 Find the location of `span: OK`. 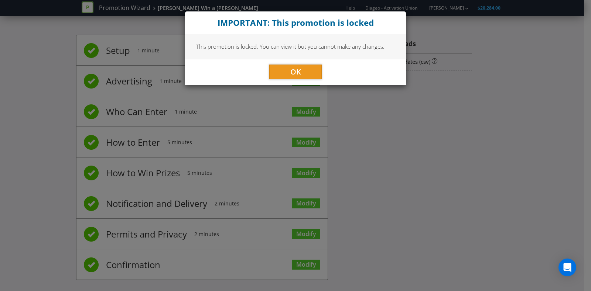

span: OK is located at coordinates (295, 72).